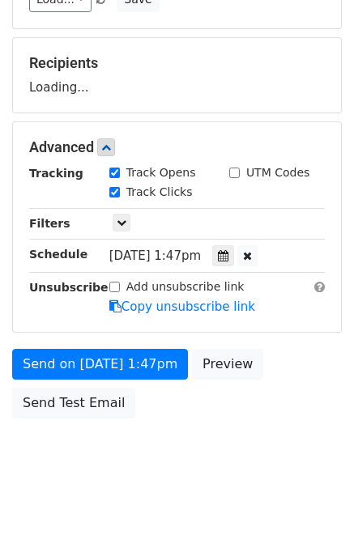 This screenshot has width=354, height=552. I want to click on a: Preview, so click(228, 364).